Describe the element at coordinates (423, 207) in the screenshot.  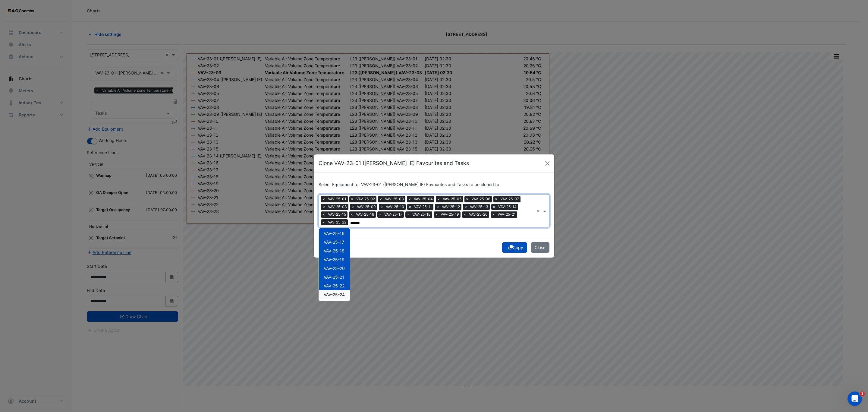
I see `span: VAV-25-11` at that location.